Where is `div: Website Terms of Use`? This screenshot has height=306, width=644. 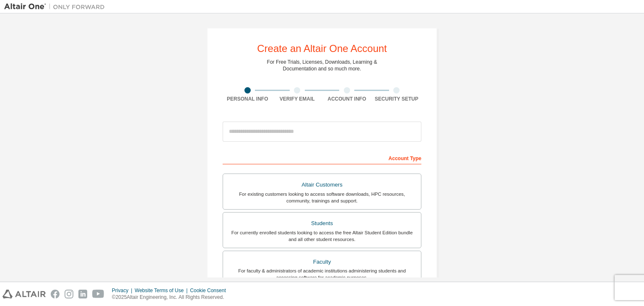
div: Website Terms of Use is located at coordinates (162, 291).